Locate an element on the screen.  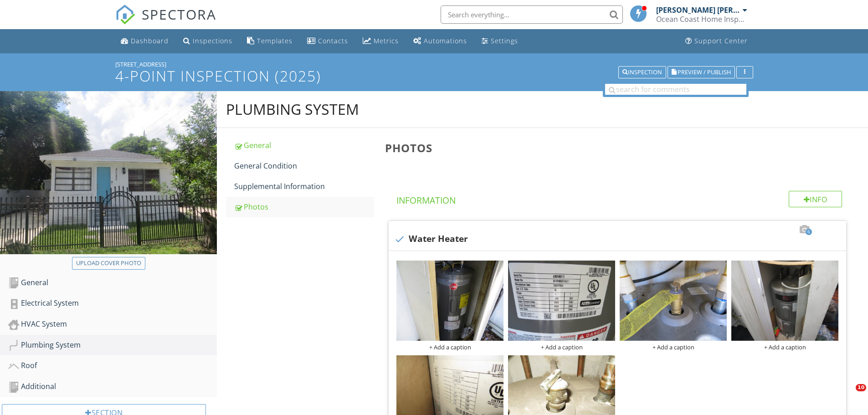
a: Preview / Publish is located at coordinates (701, 72).